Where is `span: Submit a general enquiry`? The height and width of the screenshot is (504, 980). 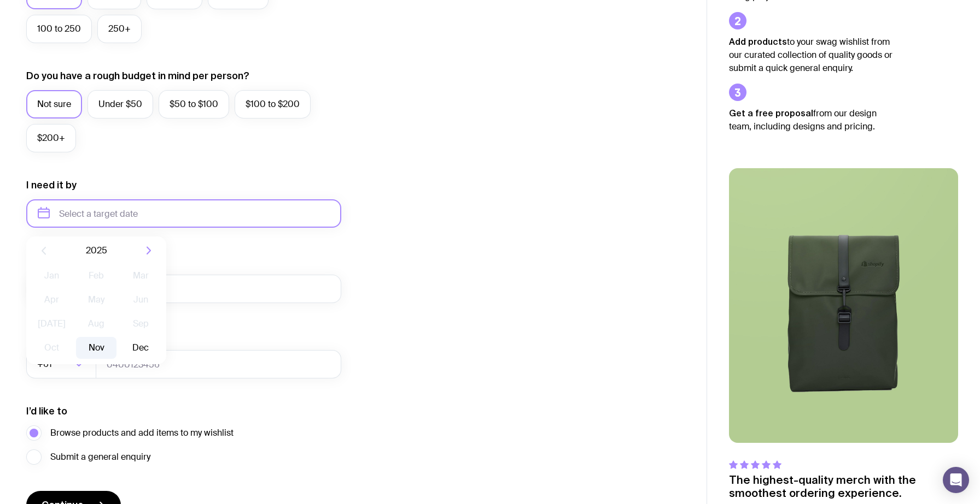 span: Submit a general enquiry is located at coordinates (100, 457).